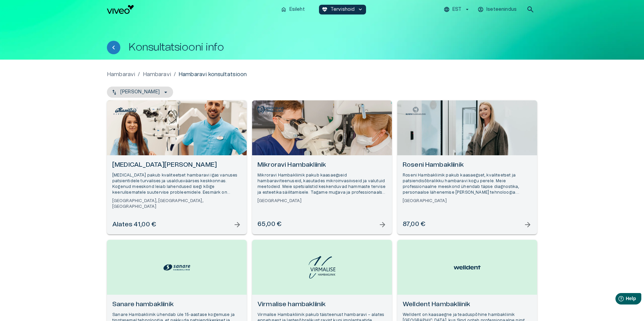 The height and width of the screenshot is (321, 644). What do you see at coordinates (343, 9) in the screenshot?
I see `button: ecg_heartTervishoidkeyboard_arrow_down` at bounding box center [343, 9].